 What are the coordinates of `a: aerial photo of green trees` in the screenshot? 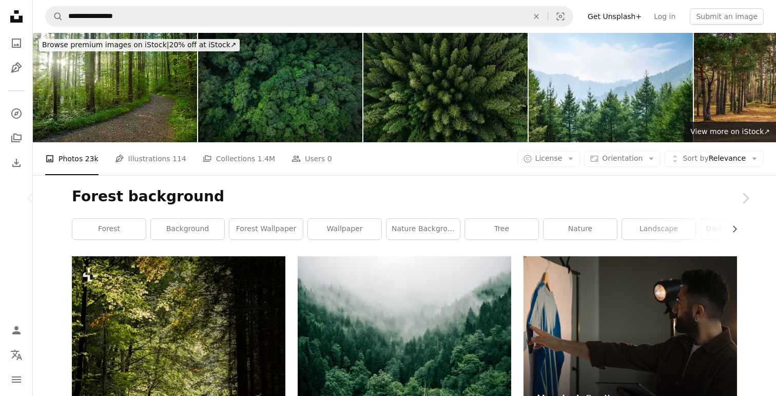 It's located at (404, 327).